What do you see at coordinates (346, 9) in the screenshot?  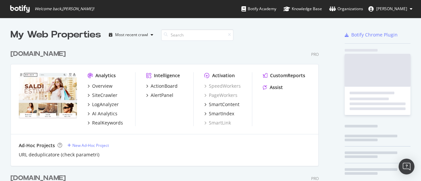 I see `div: Organizations` at bounding box center [346, 9].